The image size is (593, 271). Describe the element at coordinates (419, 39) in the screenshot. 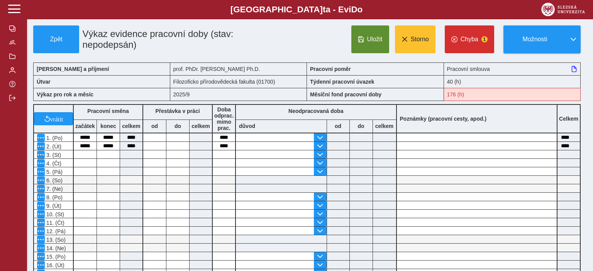

I see `span: Storno` at that location.